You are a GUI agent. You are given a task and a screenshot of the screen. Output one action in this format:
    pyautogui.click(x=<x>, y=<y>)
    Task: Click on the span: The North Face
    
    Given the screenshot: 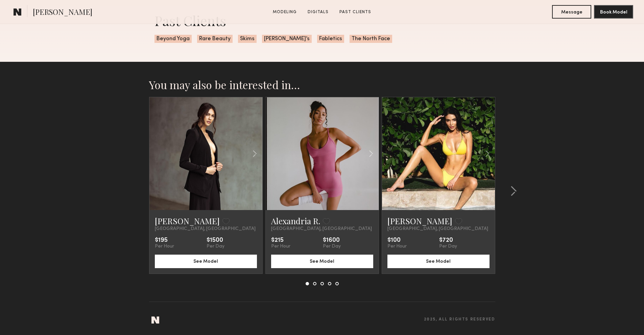 What is the action you would take?
    pyautogui.click(x=371, y=39)
    